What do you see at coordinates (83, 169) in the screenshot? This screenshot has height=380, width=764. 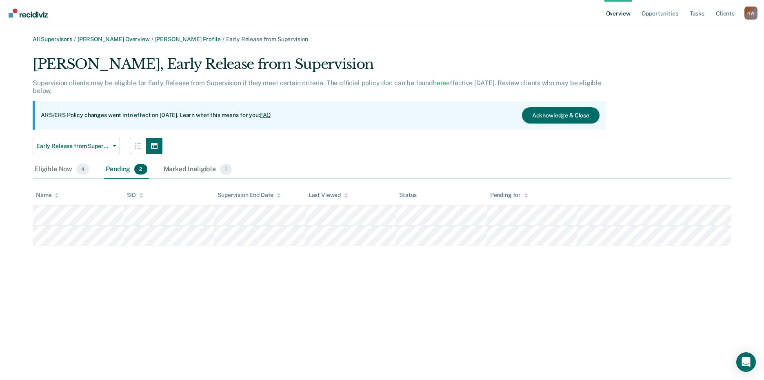 I see `span: 4` at bounding box center [83, 169].